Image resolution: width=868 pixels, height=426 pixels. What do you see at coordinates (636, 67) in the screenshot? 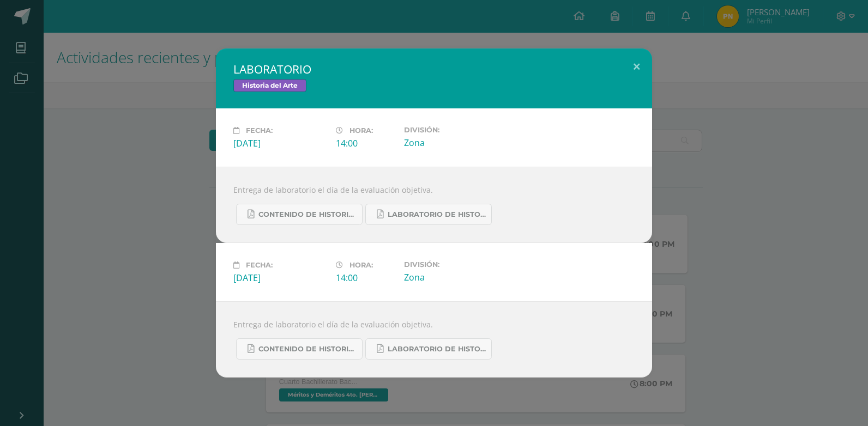
I see `button: Close (Esc)` at bounding box center [636, 67].